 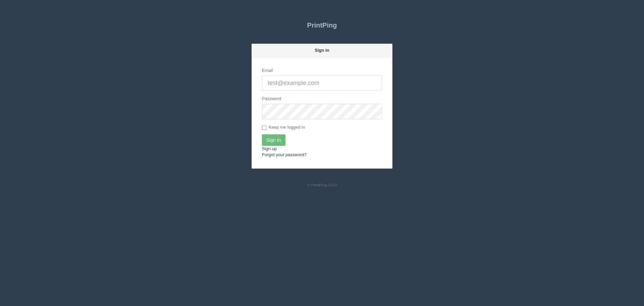 I want to click on label: Keep me logged in, so click(x=284, y=127).